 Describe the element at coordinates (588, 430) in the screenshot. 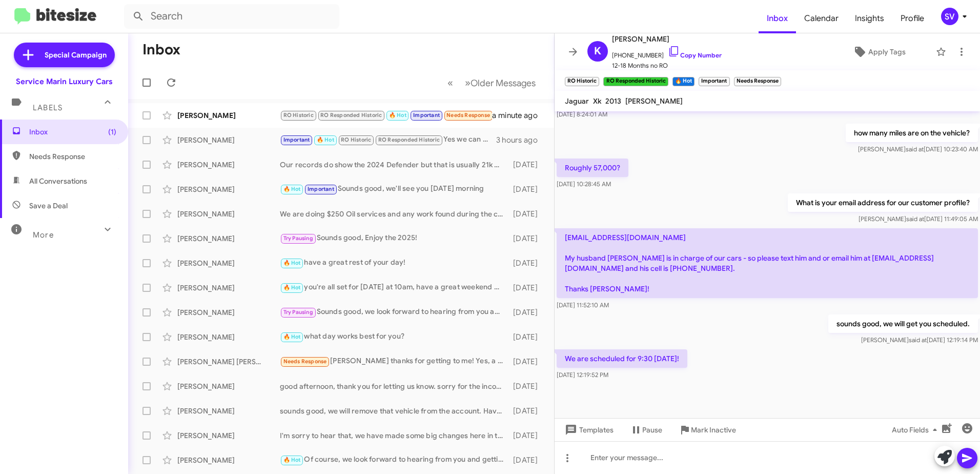

I see `span: Templates` at that location.